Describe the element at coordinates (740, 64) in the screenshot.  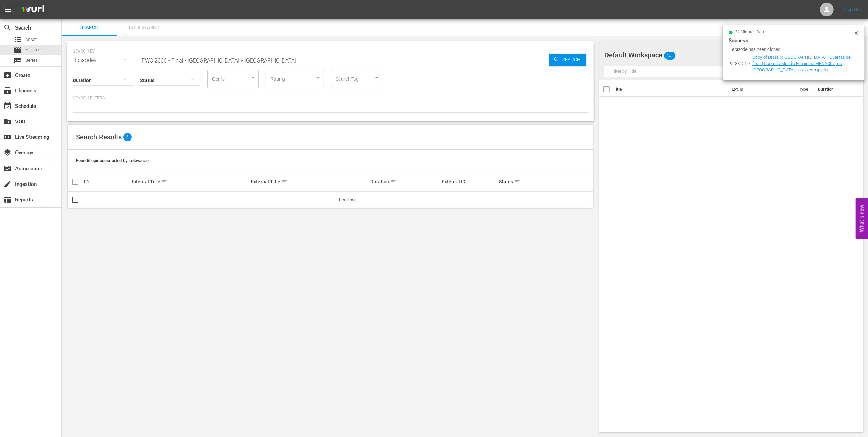
I see `td: 92331550` at that location.